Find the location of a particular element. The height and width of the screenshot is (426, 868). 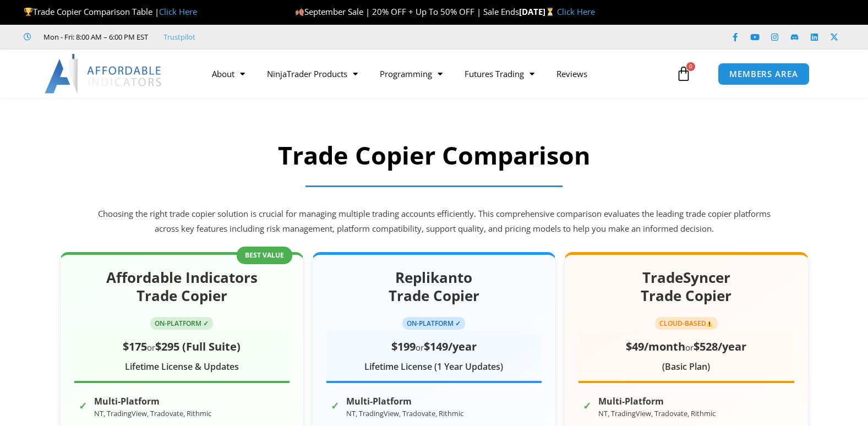

span: $49/month is located at coordinates (655, 346).